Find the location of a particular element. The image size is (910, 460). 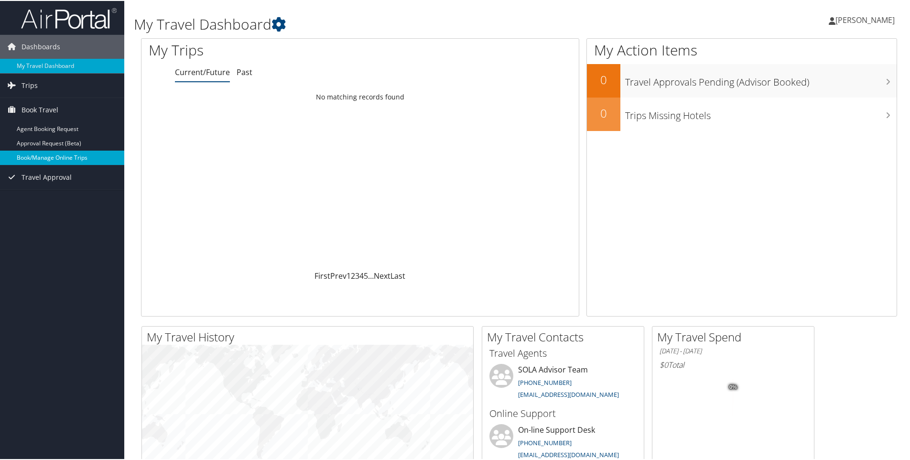

h3: Online Support is located at coordinates (563, 413).